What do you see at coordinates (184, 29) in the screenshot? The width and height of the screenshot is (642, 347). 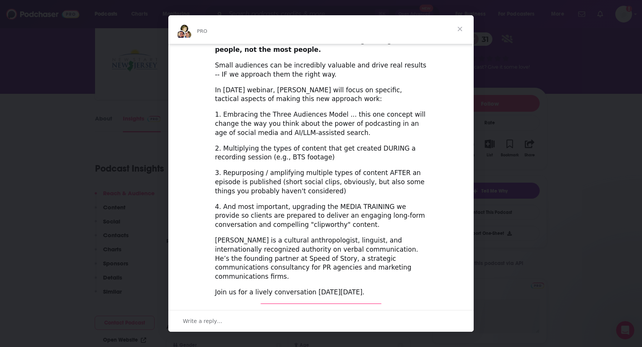 I see `img: Barbara avatar` at bounding box center [184, 29].